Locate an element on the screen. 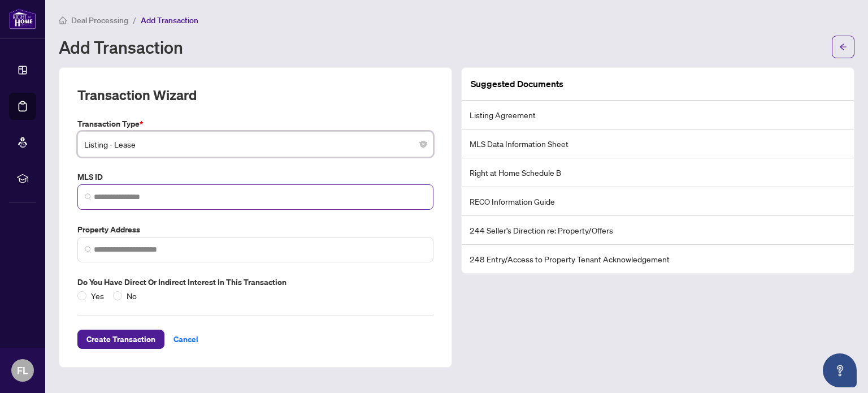  li: 244 Seller’s Direction re: Property/Offers is located at coordinates (657, 230).